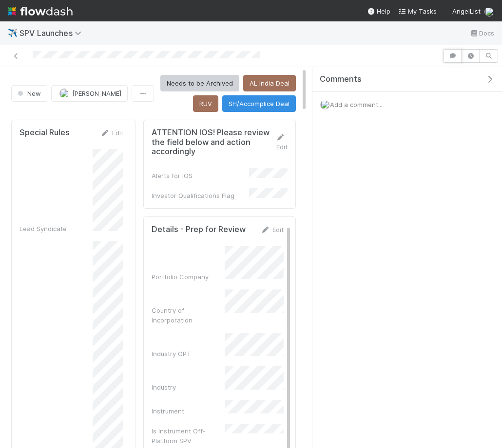  What do you see at coordinates (198, 230) in the screenshot?
I see `h5: Details - Prep for Review` at bounding box center [198, 230].